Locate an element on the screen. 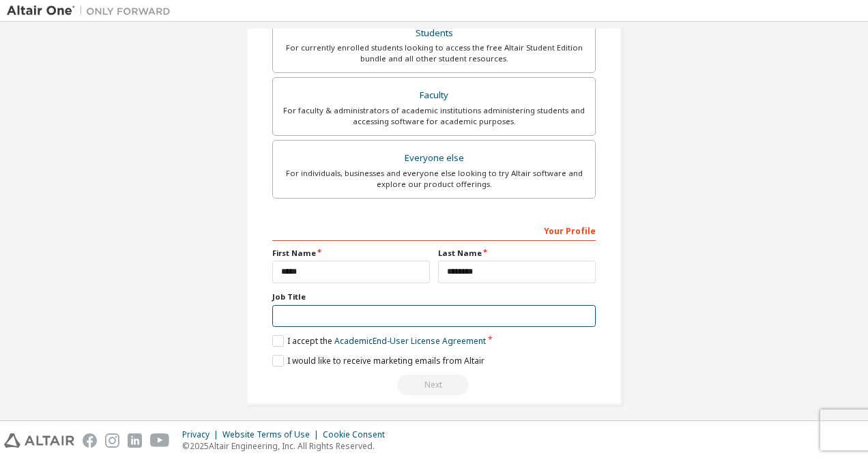 The height and width of the screenshot is (460, 868). label: Last Name is located at coordinates (517, 253).